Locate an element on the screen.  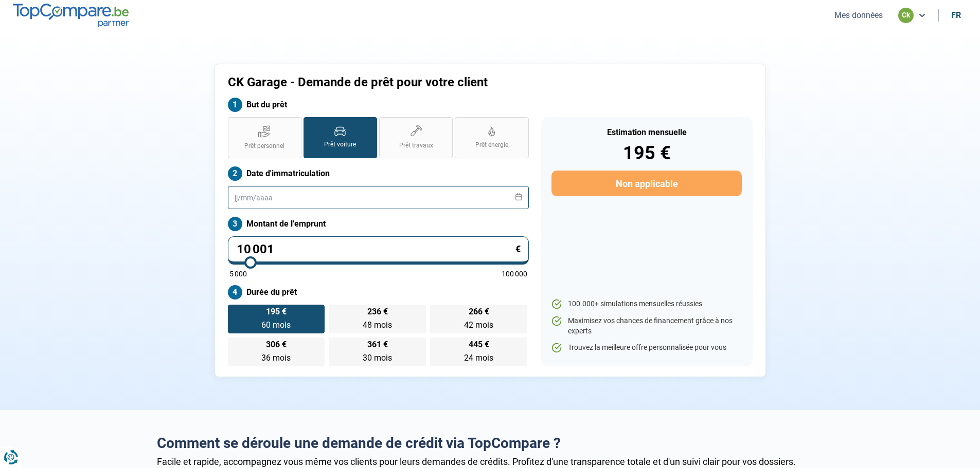
span: 48 mois is located at coordinates (377, 325).